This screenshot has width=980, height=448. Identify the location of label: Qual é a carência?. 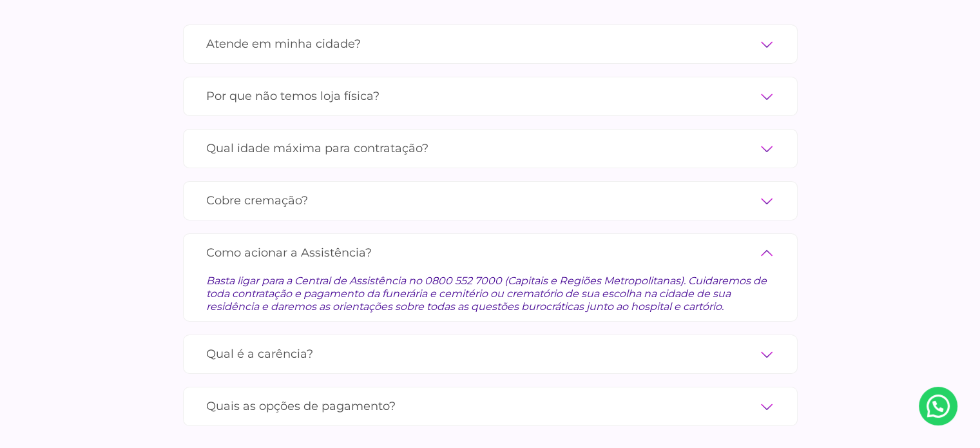
(490, 354).